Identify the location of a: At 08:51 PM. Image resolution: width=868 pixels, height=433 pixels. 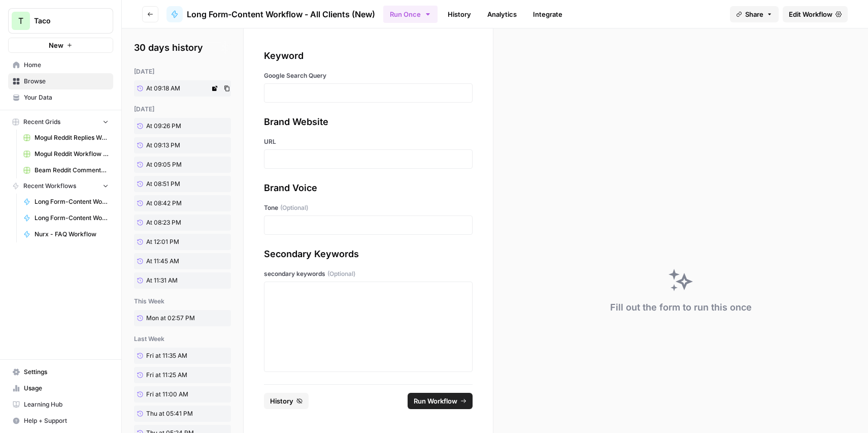
(172, 184).